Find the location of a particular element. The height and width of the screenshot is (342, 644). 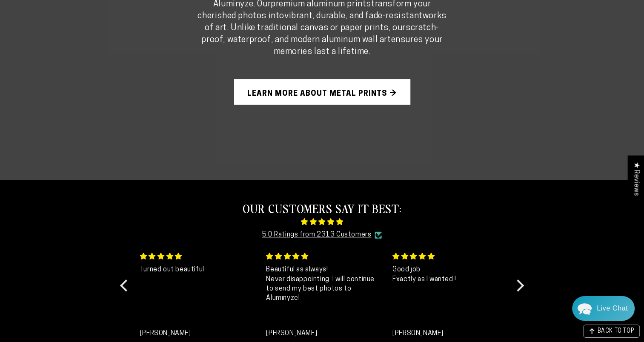

a: Learn More About Metal Prints → is located at coordinates (322, 92).